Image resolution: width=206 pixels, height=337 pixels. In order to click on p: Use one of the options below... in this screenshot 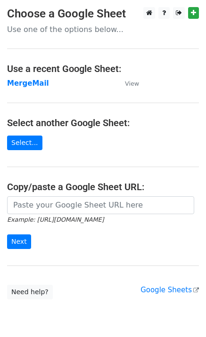, I will do `click(103, 29)`.